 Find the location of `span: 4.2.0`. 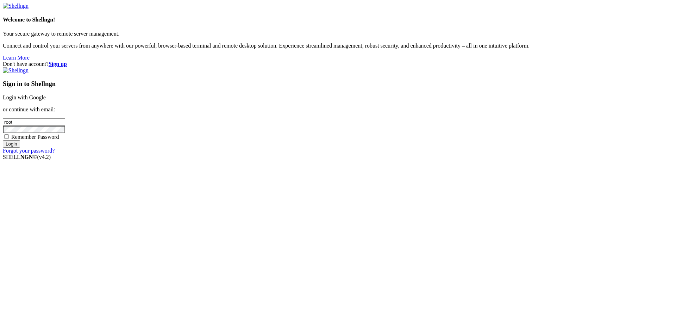

span: 4.2.0 is located at coordinates (44, 157).